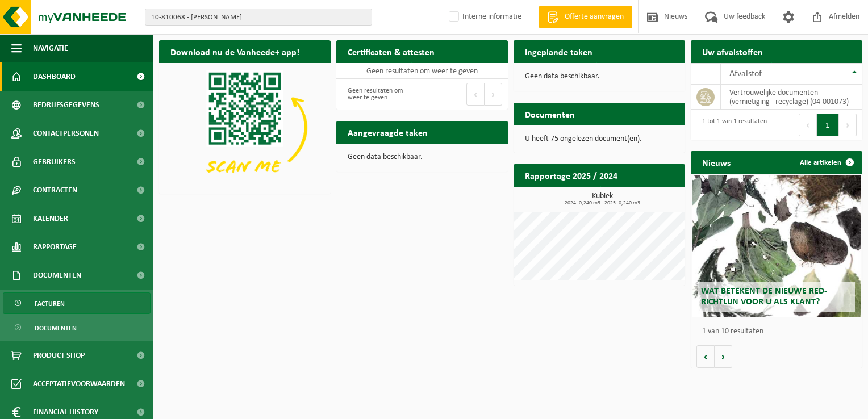 This screenshot has width=868, height=419. What do you see at coordinates (549, 114) in the screenshot?
I see `h2: Documenten` at bounding box center [549, 114].